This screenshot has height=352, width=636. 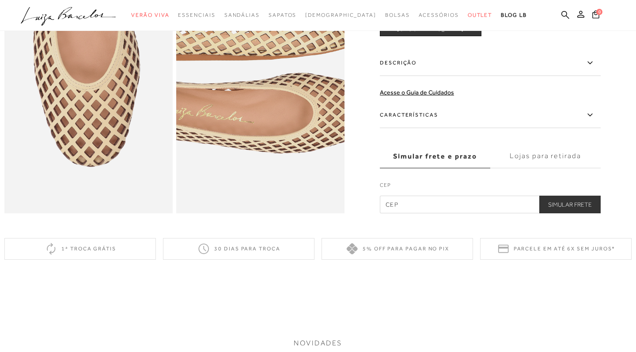 I want to click on label: Lojas para retirada, so click(x=546, y=156).